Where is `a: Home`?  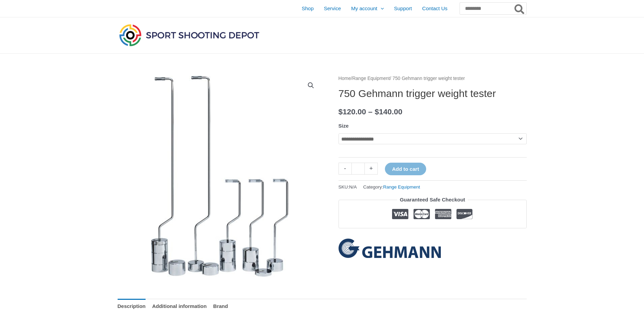 a: Home is located at coordinates (345, 78).